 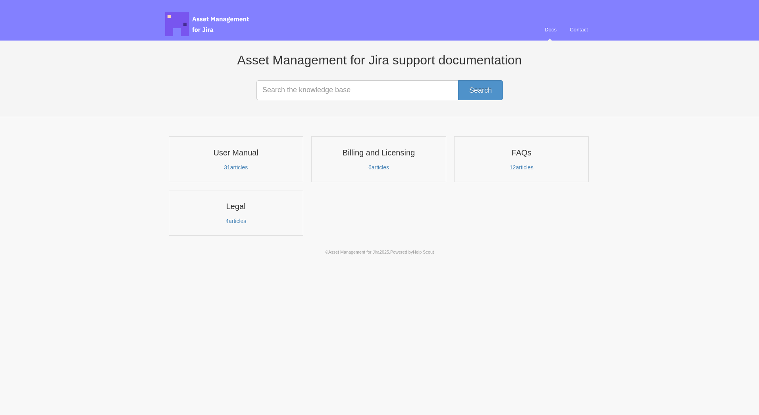 I want to click on h3: User Manual, so click(x=236, y=152).